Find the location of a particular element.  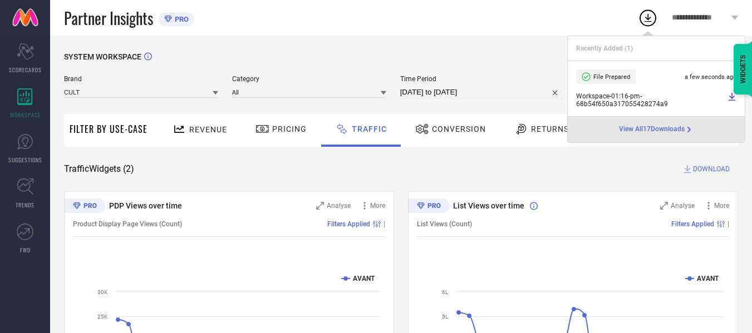

span: View All 17 Downloads is located at coordinates (652, 130).